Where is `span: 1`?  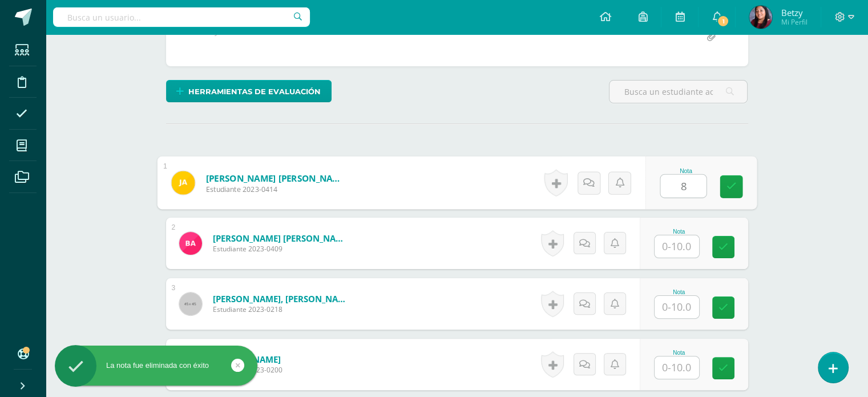 span: 1 is located at coordinates (723, 21).